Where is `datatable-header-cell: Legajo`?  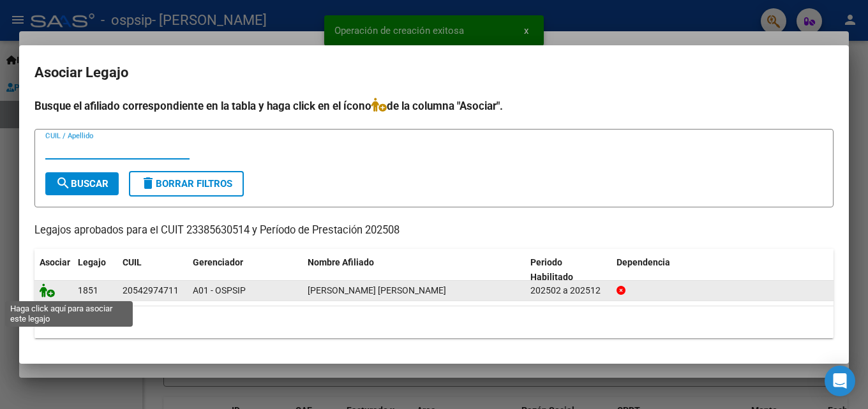 datatable-header-cell: Legajo is located at coordinates (95, 270).